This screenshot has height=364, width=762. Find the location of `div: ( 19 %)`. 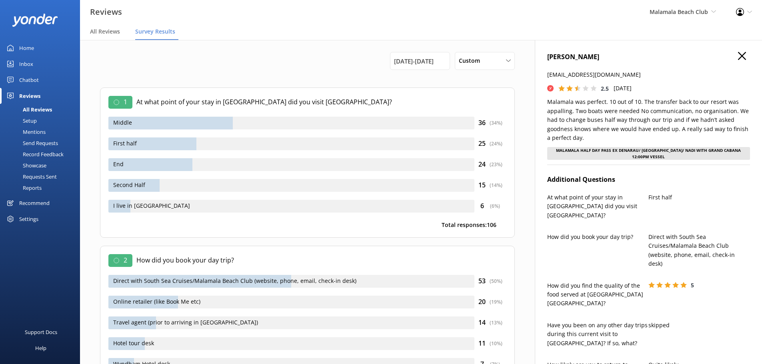

div: ( 19 %) is located at coordinates (496, 302).